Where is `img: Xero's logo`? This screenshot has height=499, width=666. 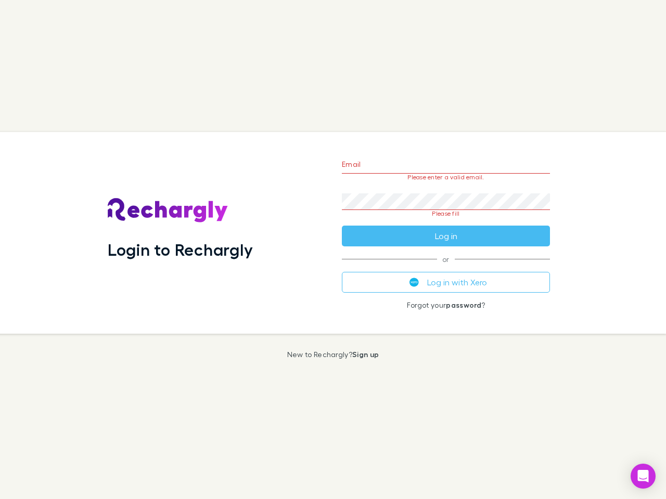
img: Xero's logo is located at coordinates (414, 282).